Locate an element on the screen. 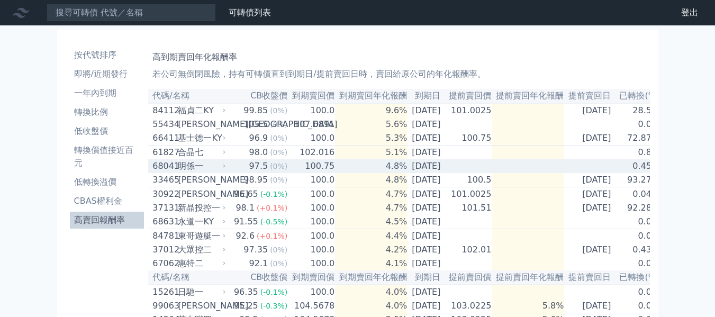 This screenshot has width=715, height=317. li: 轉換比例 is located at coordinates (107, 112).